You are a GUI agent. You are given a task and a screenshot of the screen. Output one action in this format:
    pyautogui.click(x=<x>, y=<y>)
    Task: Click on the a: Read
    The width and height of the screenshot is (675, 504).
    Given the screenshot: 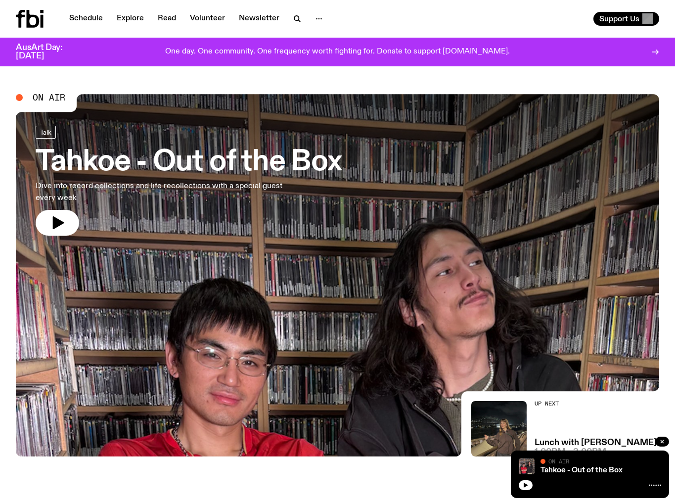 What is the action you would take?
    pyautogui.click(x=167, y=19)
    